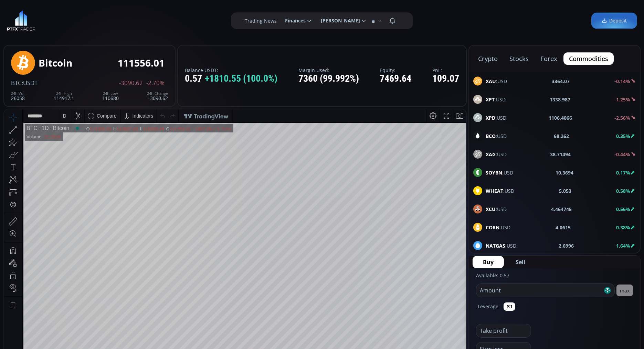 Image resolution: width=644 pixels, height=349 pixels. I want to click on div: Bitcoin, so click(55, 19).